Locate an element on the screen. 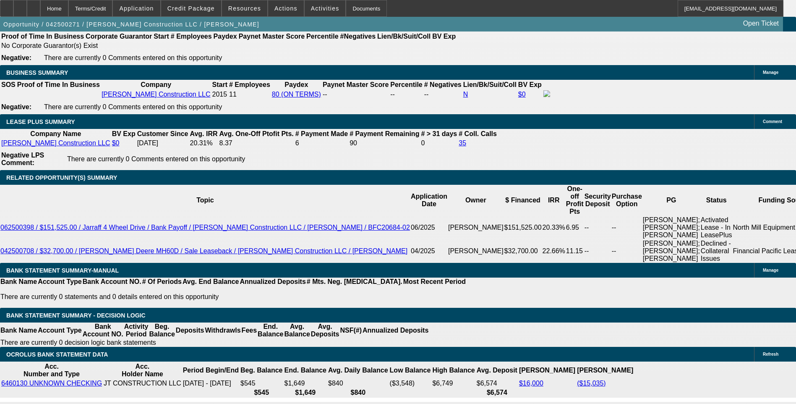 The height and width of the screenshot is (404, 796). b: Percentile is located at coordinates (322, 36).